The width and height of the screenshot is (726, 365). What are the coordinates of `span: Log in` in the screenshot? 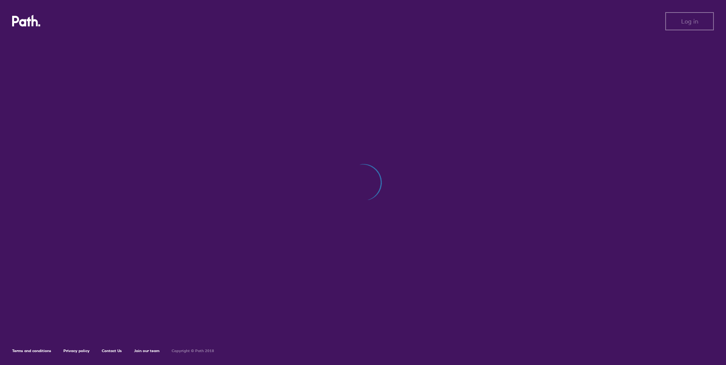 It's located at (689, 21).